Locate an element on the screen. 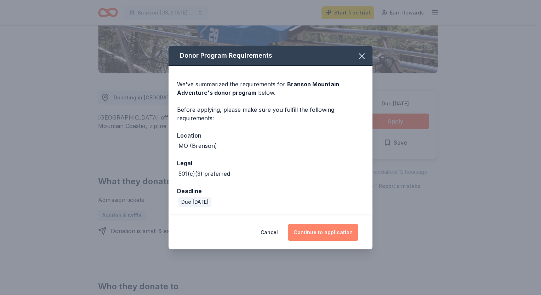 This screenshot has height=295, width=541. div: Location is located at coordinates (271, 136).